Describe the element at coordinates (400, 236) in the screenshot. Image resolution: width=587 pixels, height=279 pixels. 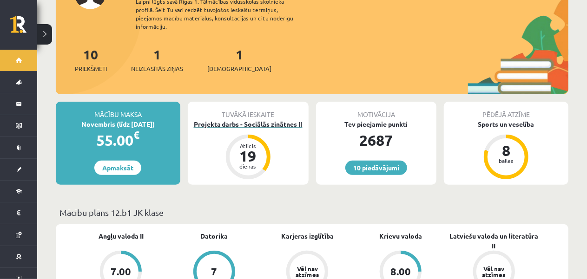
I see `a: Krievu valoda` at that location.